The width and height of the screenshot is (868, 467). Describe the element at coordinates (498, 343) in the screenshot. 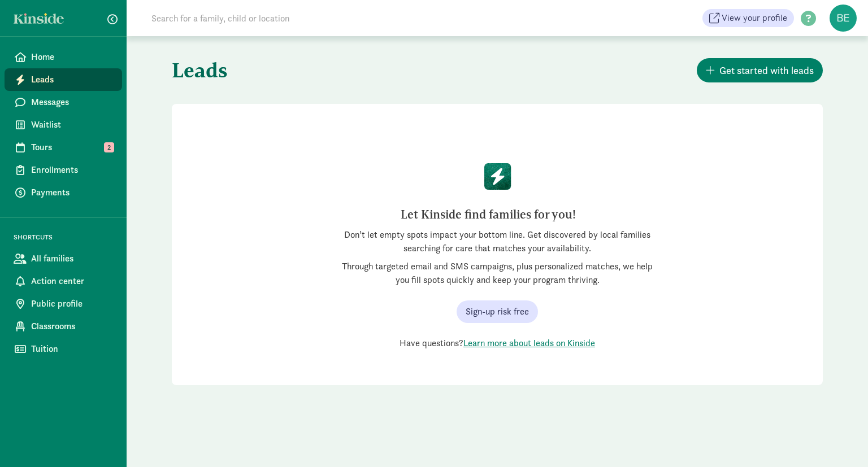

I see `div: Have questions?` at that location.